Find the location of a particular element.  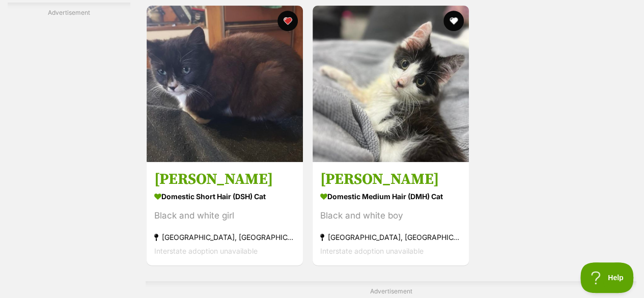

strong: Domestic Short Hair (DSH) Cat is located at coordinates (225, 196).